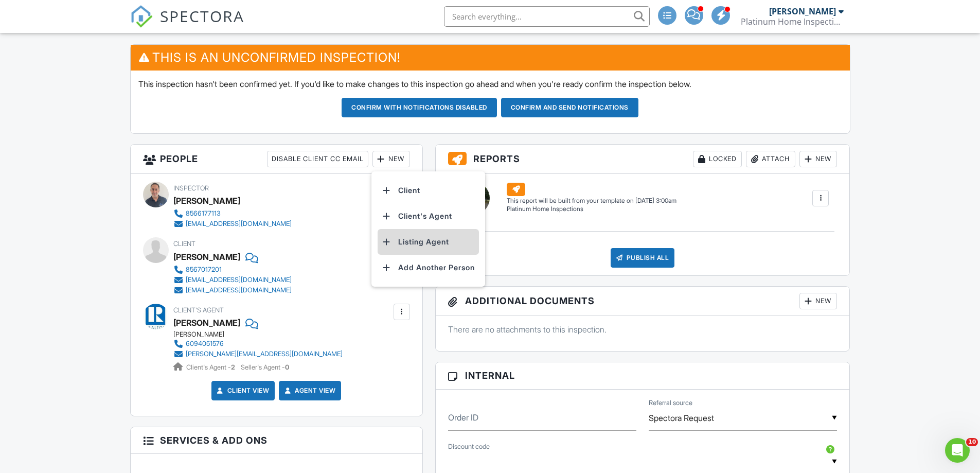 Image resolution: width=980 pixels, height=473 pixels. What do you see at coordinates (205, 344) in the screenshot?
I see `div: 6094051576` at bounding box center [205, 344].